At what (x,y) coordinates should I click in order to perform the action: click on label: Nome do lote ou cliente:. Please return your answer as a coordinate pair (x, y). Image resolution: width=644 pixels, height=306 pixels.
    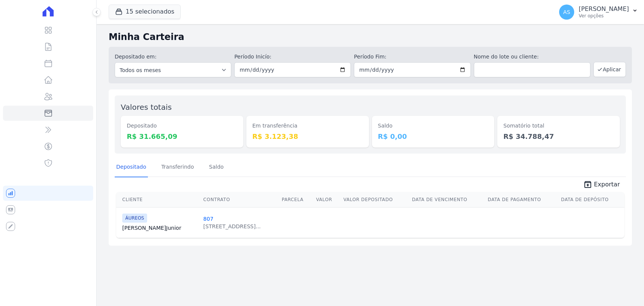
    Looking at the image, I should click on (532, 57).